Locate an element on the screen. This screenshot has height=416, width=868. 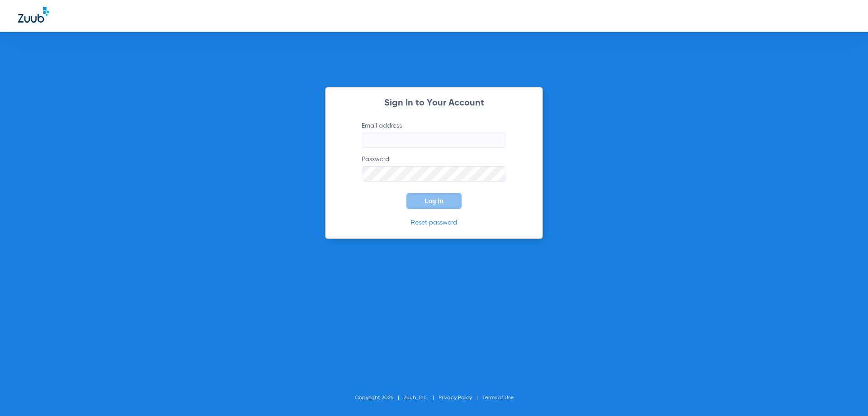
a: Reset password is located at coordinates (434, 223).